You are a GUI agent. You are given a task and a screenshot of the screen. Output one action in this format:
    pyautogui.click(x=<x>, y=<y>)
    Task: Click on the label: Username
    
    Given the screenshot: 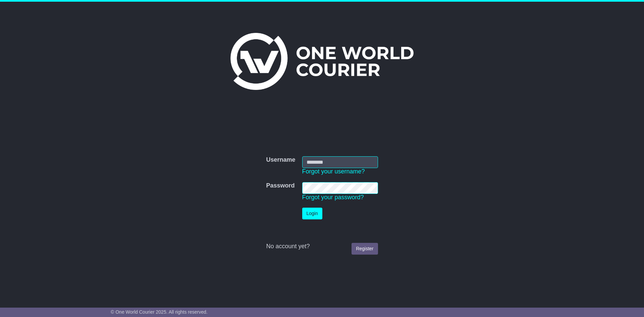 What is the action you would take?
    pyautogui.click(x=281, y=160)
    